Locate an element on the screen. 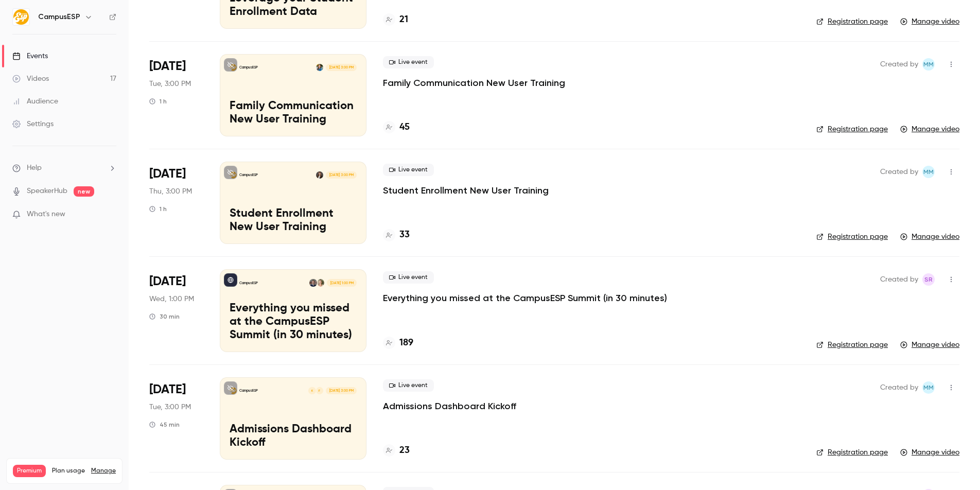 This screenshot has height=490, width=980. h6: CampusESP is located at coordinates (59, 17).